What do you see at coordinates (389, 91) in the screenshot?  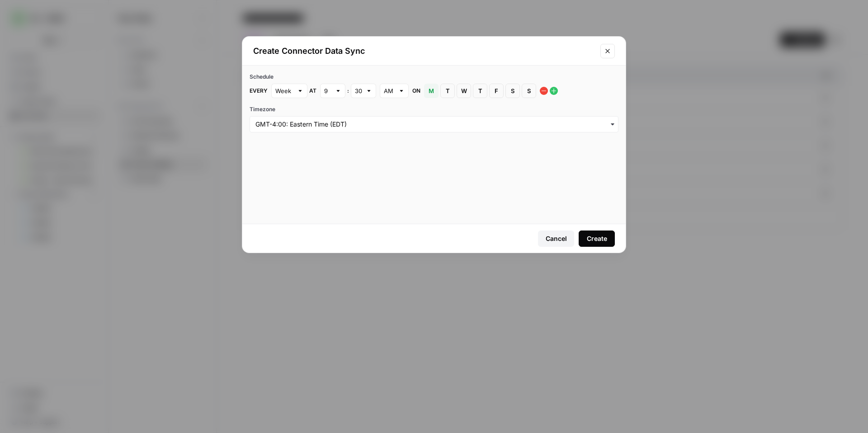 I see `input: AM` at bounding box center [389, 91].